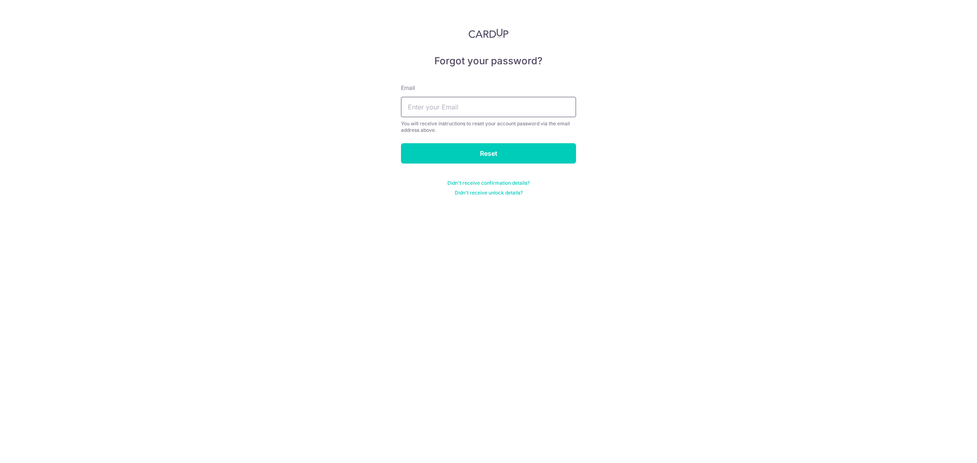 Image resolution: width=977 pixels, height=463 pixels. Describe the element at coordinates (408, 88) in the screenshot. I see `label: Email` at that location.